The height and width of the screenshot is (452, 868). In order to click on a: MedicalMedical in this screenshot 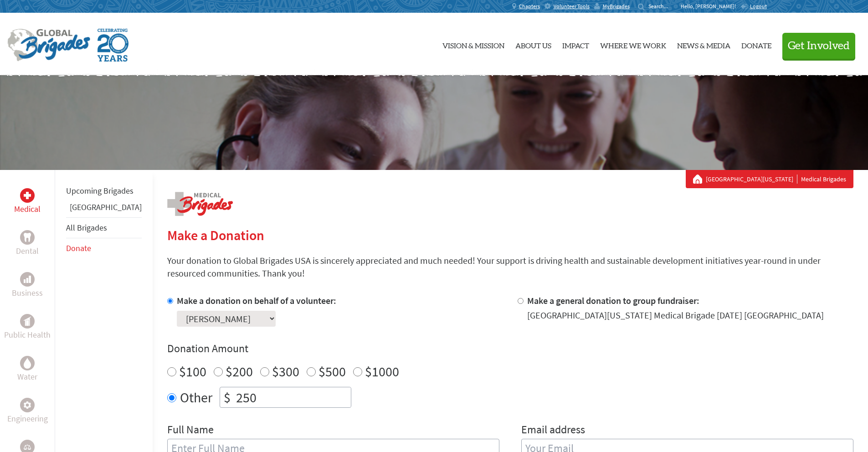, I will do `click(28, 202)`.